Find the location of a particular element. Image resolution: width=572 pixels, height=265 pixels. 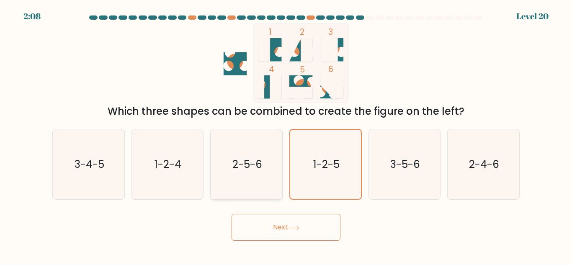

div: 2:08 is located at coordinates (32, 16).